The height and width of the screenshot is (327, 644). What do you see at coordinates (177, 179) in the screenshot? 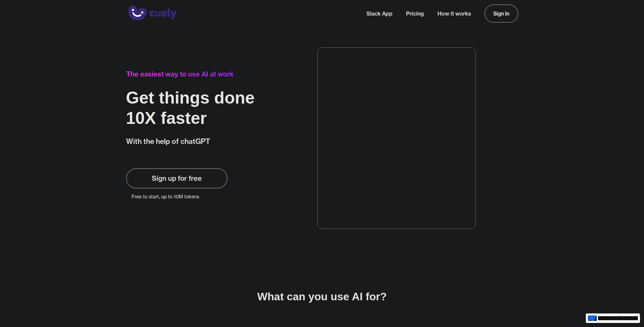
I see `div: Sign up for free` at bounding box center [177, 179].